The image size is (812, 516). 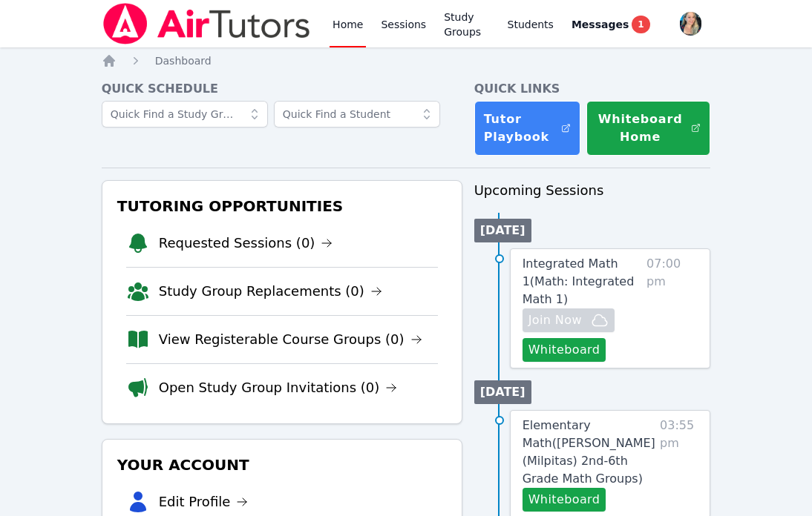 I want to click on a: Tutor Playbook, so click(x=527, y=129).